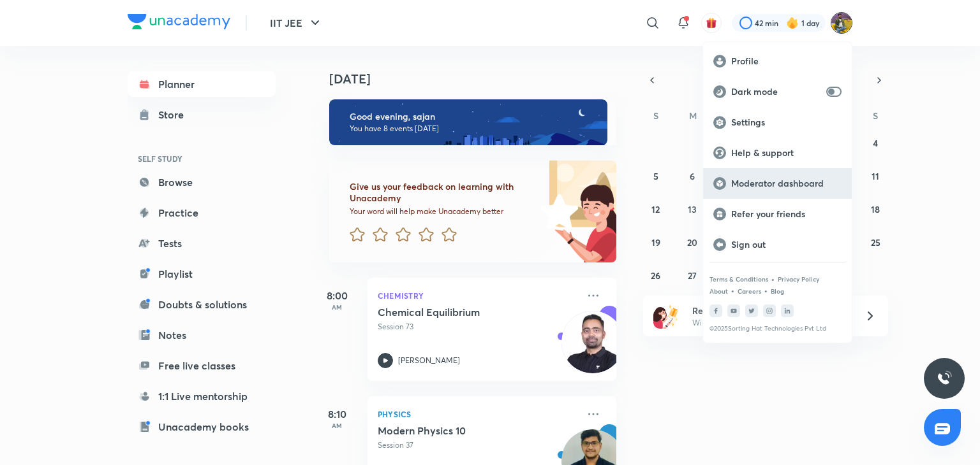 The height and width of the screenshot is (465, 980). I want to click on p: Blog, so click(778, 291).